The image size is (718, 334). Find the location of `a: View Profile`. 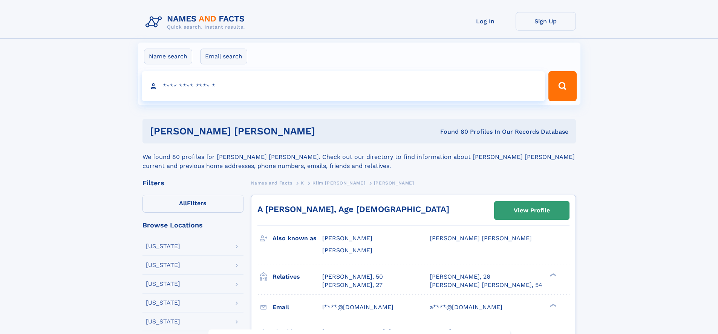

a: View Profile is located at coordinates (532, 211).